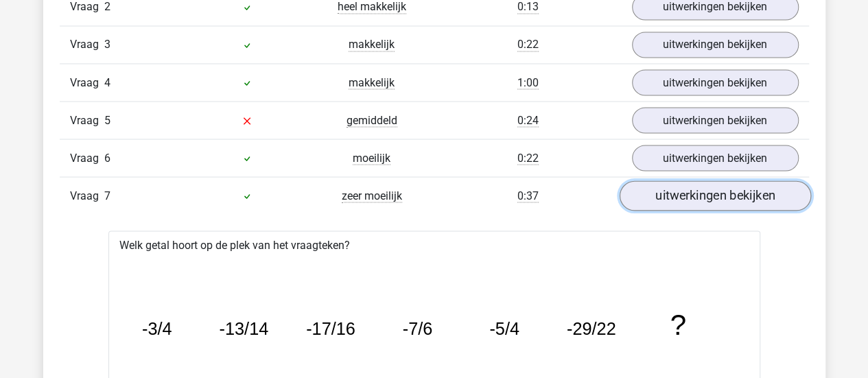 The width and height of the screenshot is (868, 378). Describe the element at coordinates (528, 196) in the screenshot. I see `span: 0:37` at that location.